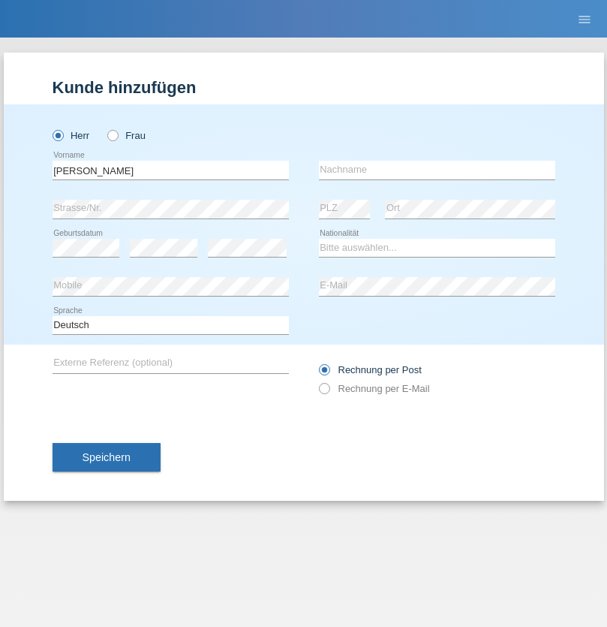 This screenshot has height=627, width=607. Describe the element at coordinates (71, 135) in the screenshot. I see `label: Herr` at that location.